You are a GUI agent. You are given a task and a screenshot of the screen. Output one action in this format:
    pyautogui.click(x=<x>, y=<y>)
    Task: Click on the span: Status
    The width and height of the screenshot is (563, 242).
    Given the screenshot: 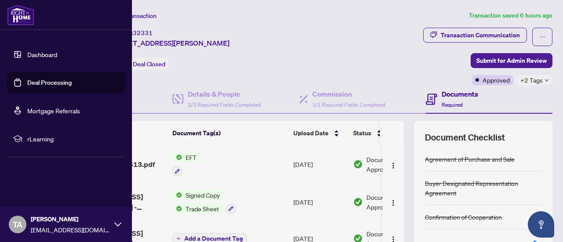 What is the action you would take?
    pyautogui.click(x=362, y=133)
    